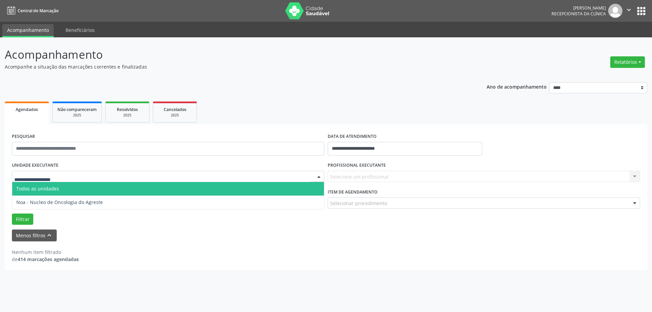 This screenshot has height=312, width=652. What do you see at coordinates (22, 219) in the screenshot?
I see `button: Filtrar` at bounding box center [22, 219].